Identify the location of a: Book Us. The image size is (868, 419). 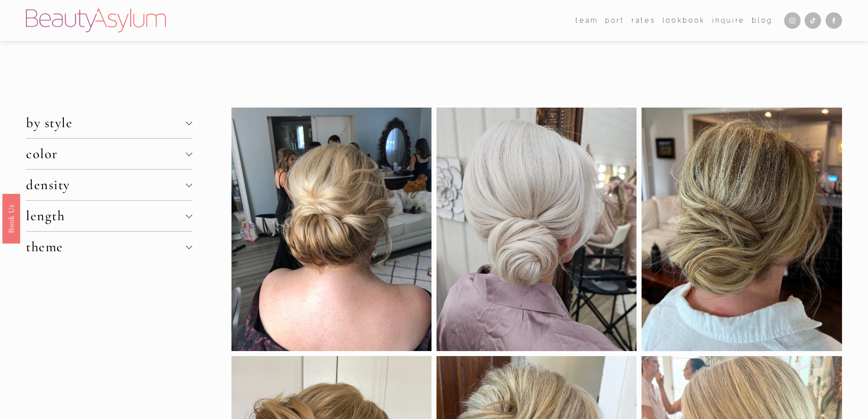
(11, 218).